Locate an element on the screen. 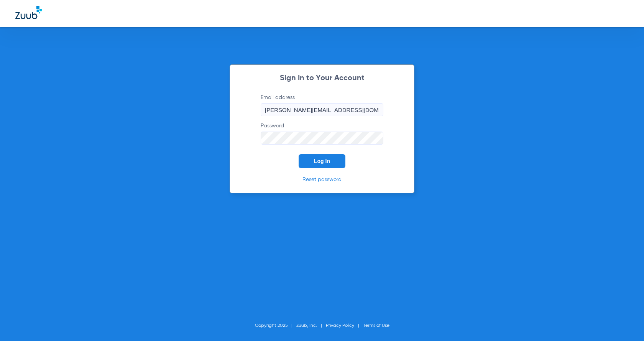 The height and width of the screenshot is (341, 644). label: Password is located at coordinates (322, 133).